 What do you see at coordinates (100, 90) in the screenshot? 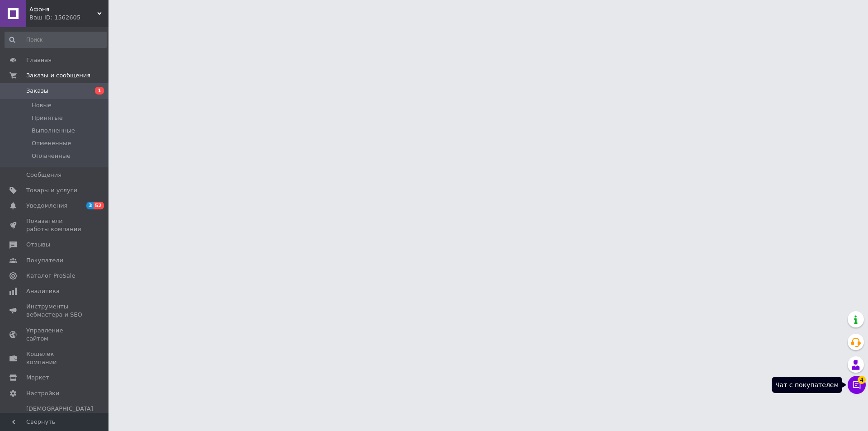
I see `span: 1` at bounding box center [100, 90].